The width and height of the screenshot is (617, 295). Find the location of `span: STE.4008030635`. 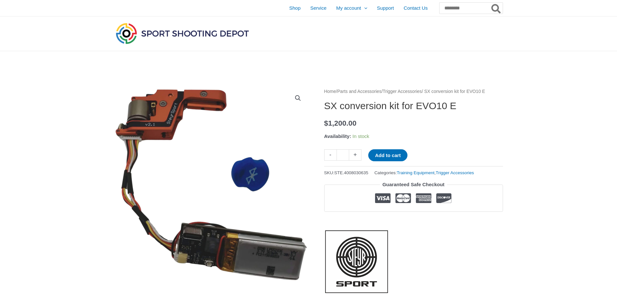

span: STE.4008030635 is located at coordinates (351, 173).